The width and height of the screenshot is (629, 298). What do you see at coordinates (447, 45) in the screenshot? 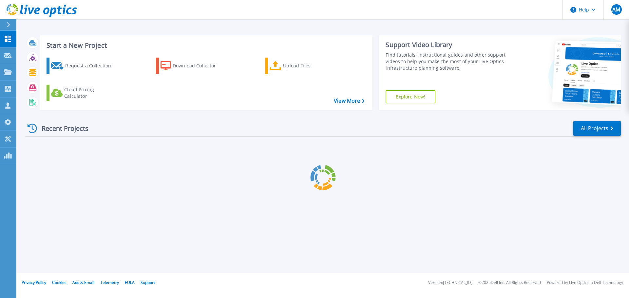
I see `div: Support Video Library` at bounding box center [447, 45].